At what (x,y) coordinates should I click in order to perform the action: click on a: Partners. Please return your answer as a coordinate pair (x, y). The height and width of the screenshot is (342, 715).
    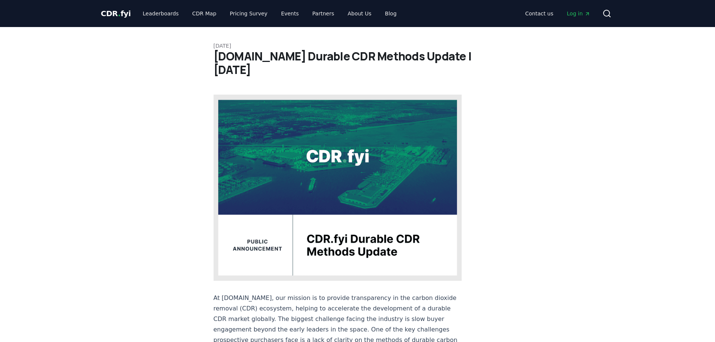
    Looking at the image, I should click on (323, 14).